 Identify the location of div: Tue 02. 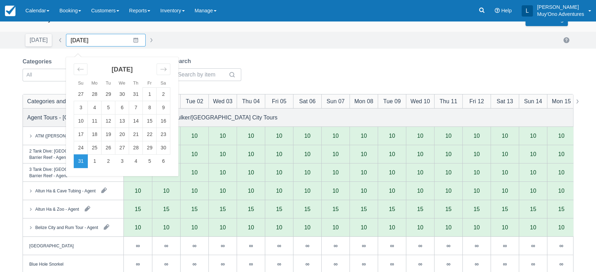
(195, 101).